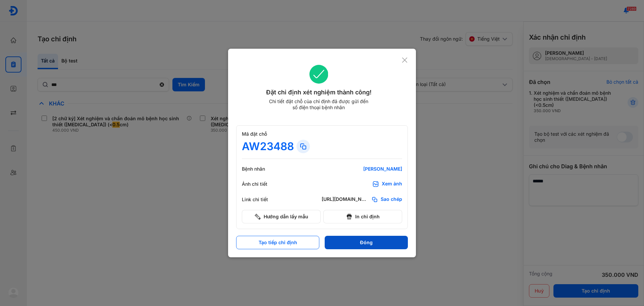 This screenshot has height=306, width=644. I want to click on div: Xem ảnh, so click(392, 184).